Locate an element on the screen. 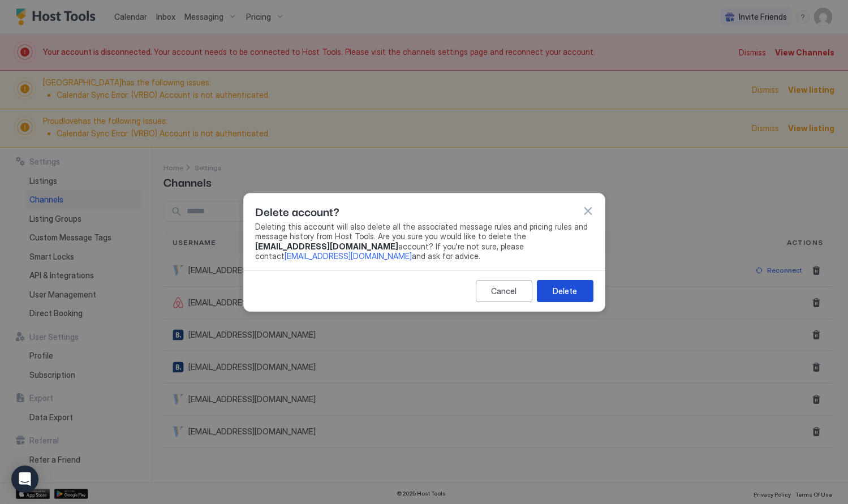 The width and height of the screenshot is (848, 504). span: Deleting this account will also delete all the associated message rules and pricing rules and mes... is located at coordinates (424, 241).